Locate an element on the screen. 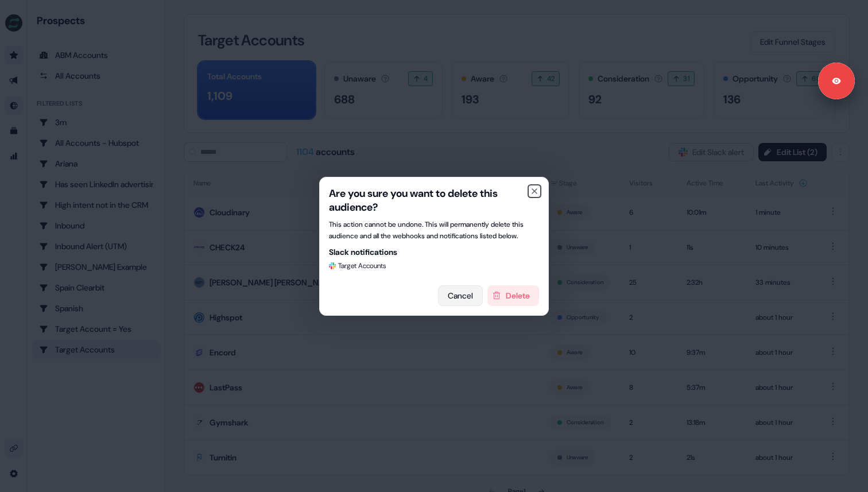  div: This action cannot be undone. This will permanently delete this audience and all the webhooks and... is located at coordinates (434, 230).